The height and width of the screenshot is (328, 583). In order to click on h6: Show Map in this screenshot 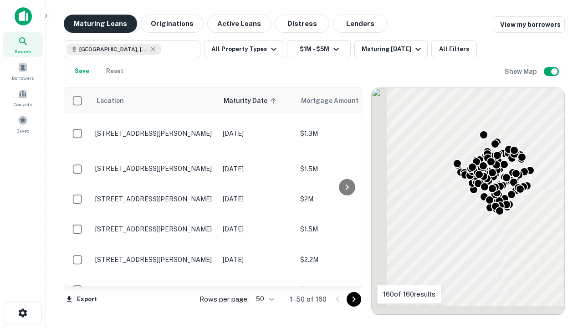, I will do `click(522, 72)`.